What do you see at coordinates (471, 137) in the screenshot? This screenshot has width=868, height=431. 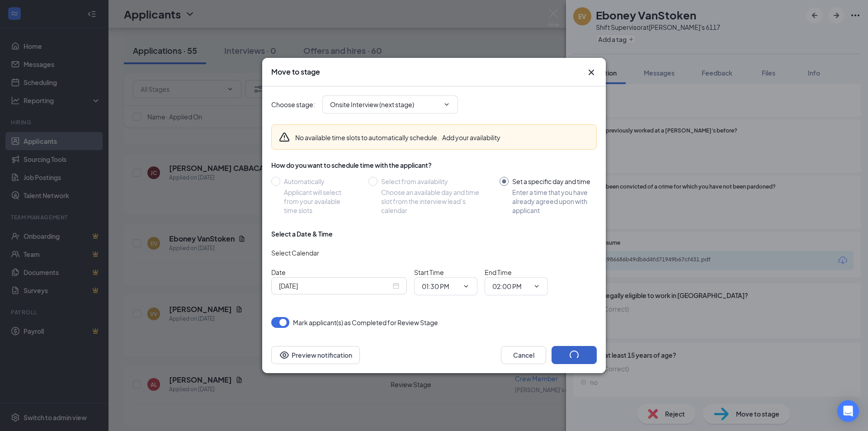 I see `button: Add your availability` at bounding box center [471, 137].